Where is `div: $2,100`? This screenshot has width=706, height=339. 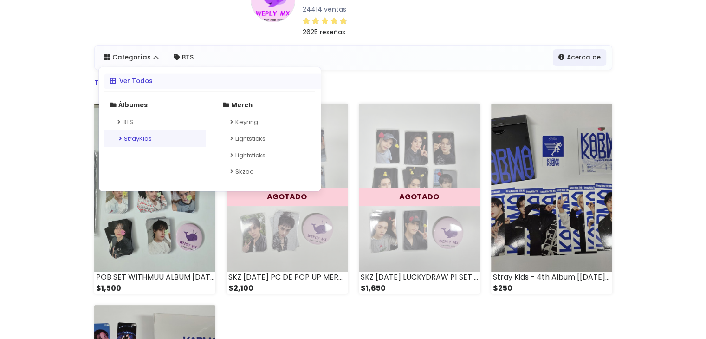
div: $2,100 is located at coordinates (287, 288).